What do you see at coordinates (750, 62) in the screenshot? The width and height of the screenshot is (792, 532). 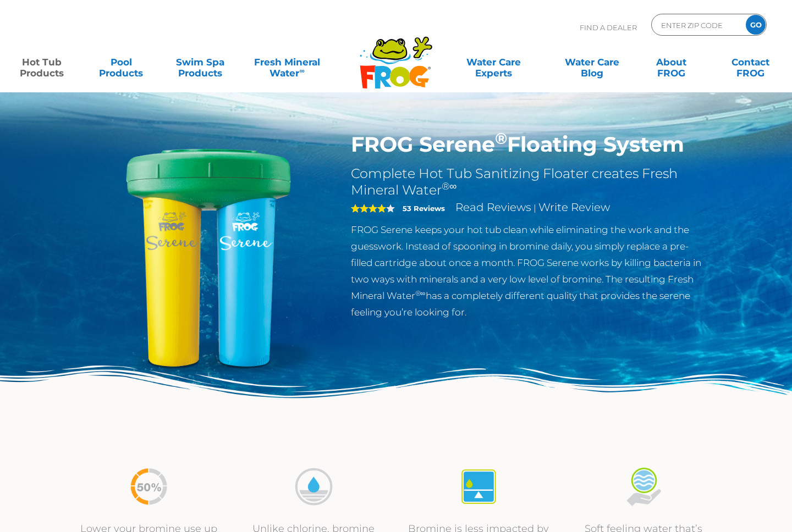 I see `a: ContactFROG` at bounding box center [750, 62].